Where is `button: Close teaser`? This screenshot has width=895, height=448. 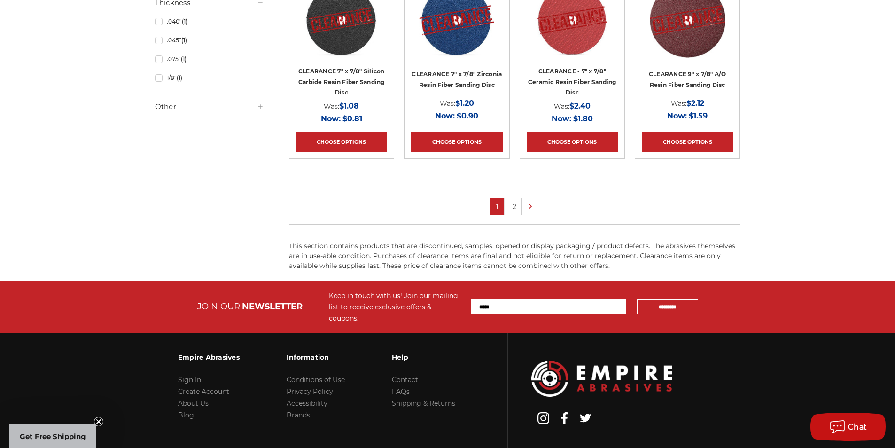 button: Close teaser is located at coordinates (99, 421).